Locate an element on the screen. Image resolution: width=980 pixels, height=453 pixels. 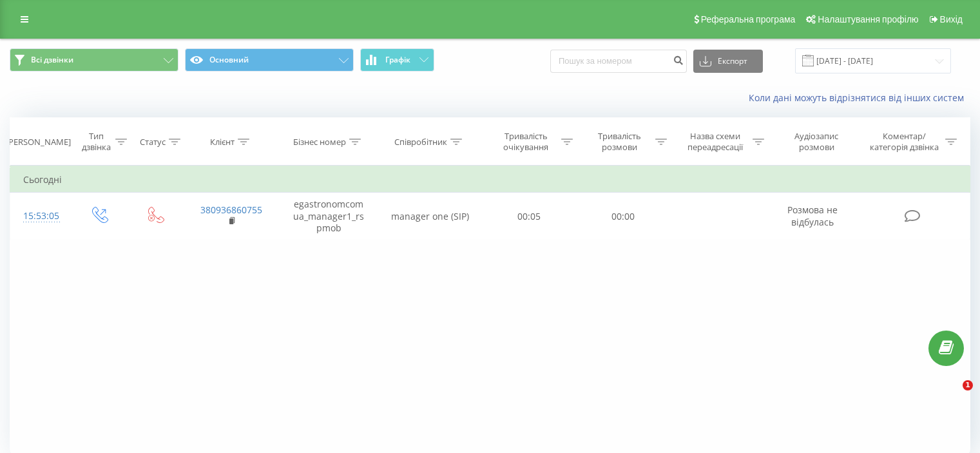
button: Всі дзвінки is located at coordinates (94, 60).